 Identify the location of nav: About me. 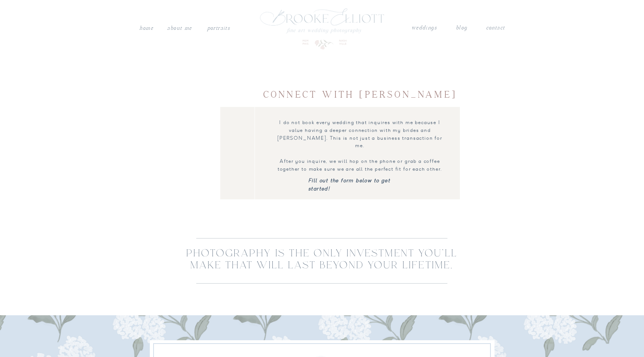
(179, 29).